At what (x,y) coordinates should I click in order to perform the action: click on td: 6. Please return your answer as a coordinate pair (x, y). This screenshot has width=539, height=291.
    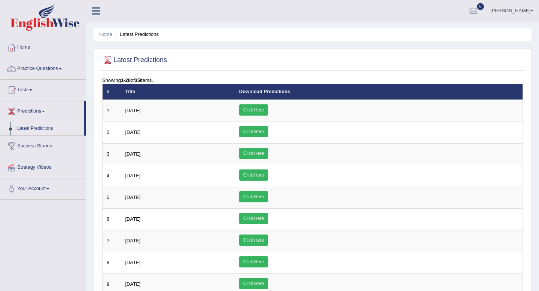
    Looking at the image, I should click on (112, 219).